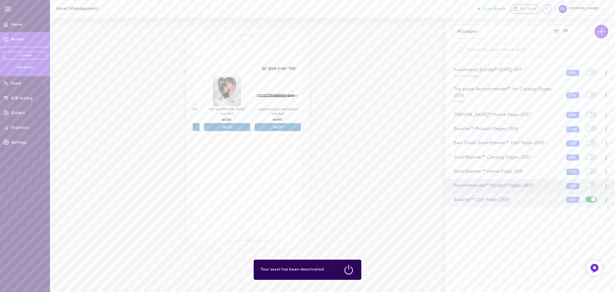 The image size is (615, 292). What do you see at coordinates (530, 50) in the screenshot?
I see `input: Search by asset name or ID` at bounding box center [530, 50].